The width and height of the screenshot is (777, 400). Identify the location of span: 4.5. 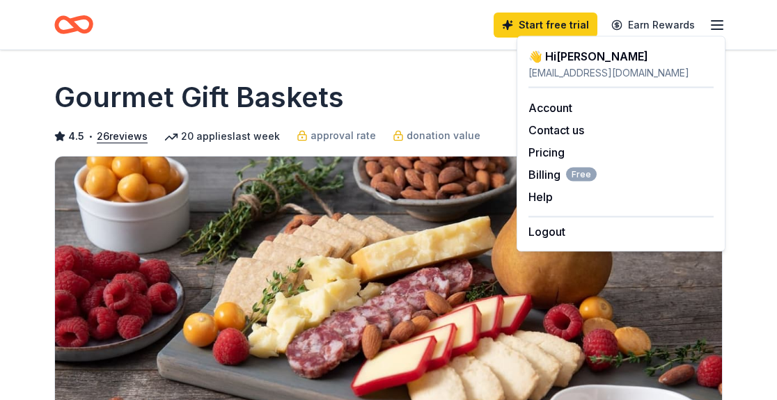
(76, 136).